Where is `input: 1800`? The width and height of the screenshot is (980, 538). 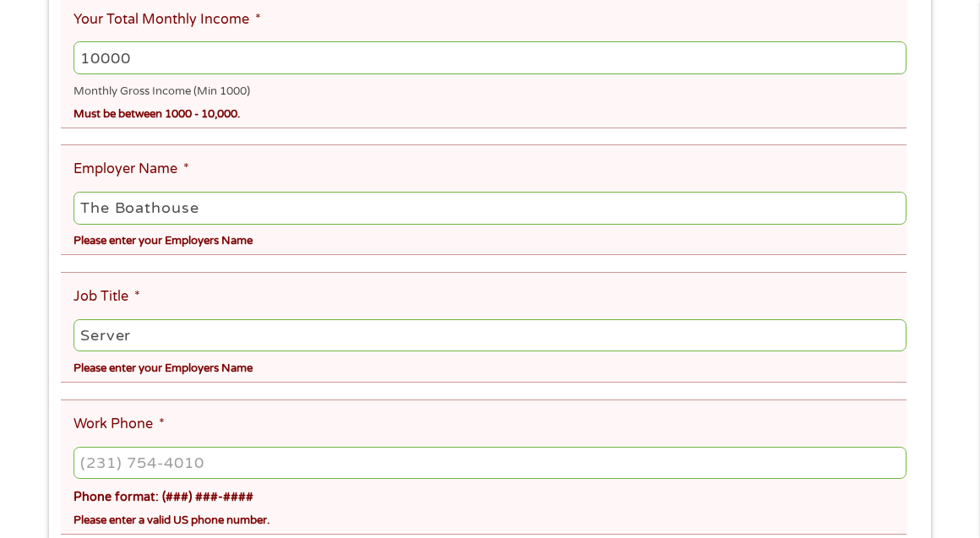 input: 1800 is located at coordinates (490, 58).